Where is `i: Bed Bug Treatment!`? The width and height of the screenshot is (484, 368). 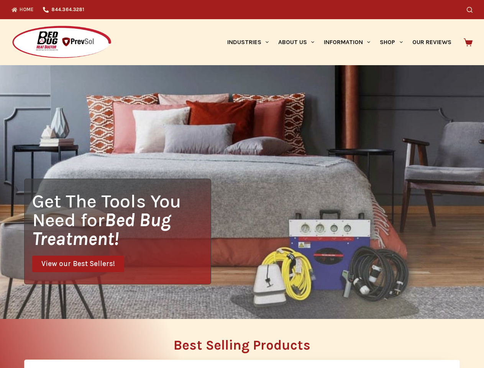 i: Bed Bug Treatment! is located at coordinates (102, 229).